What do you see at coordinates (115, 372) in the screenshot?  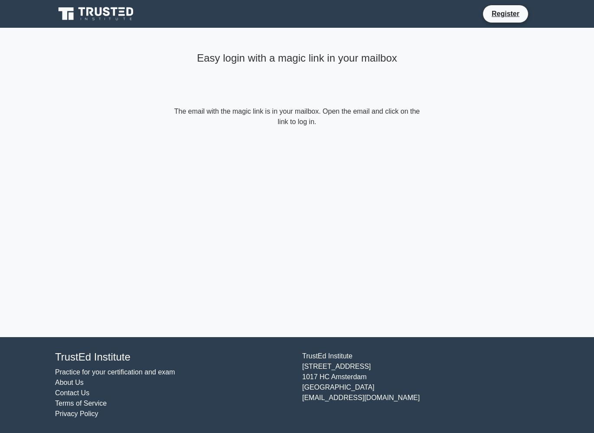 I see `a: Practice for your certification and exam` at bounding box center [115, 372].